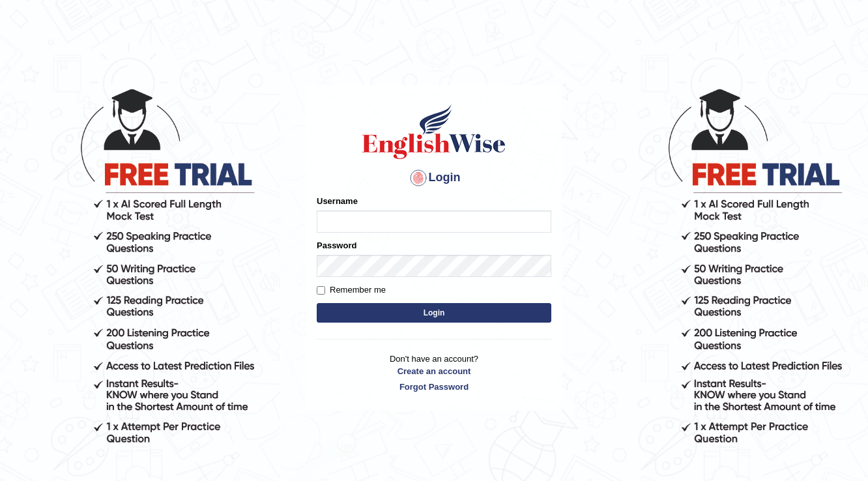 The width and height of the screenshot is (868, 481). Describe the element at coordinates (337, 201) in the screenshot. I see `label: Username` at that location.